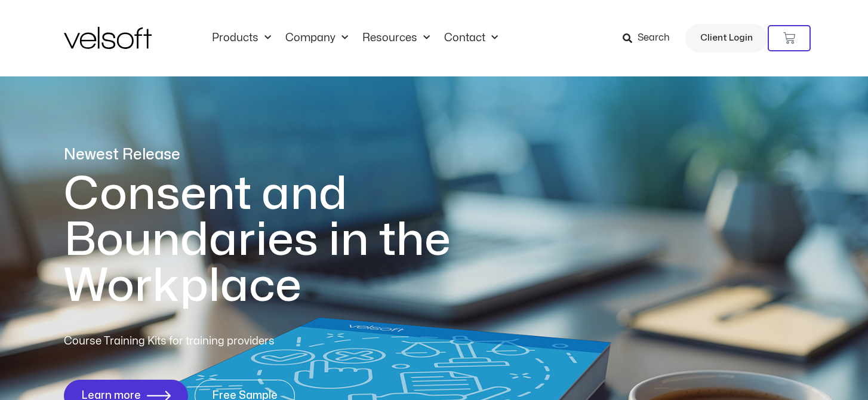 The height and width of the screenshot is (400, 868). What do you see at coordinates (726, 38) in the screenshot?
I see `span: Client Login` at bounding box center [726, 38].